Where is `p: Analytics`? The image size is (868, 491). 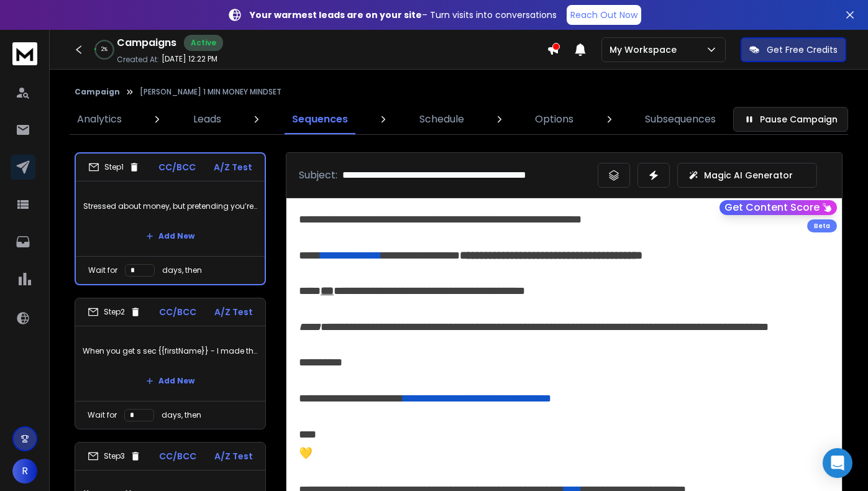
p: Analytics is located at coordinates (99, 120).